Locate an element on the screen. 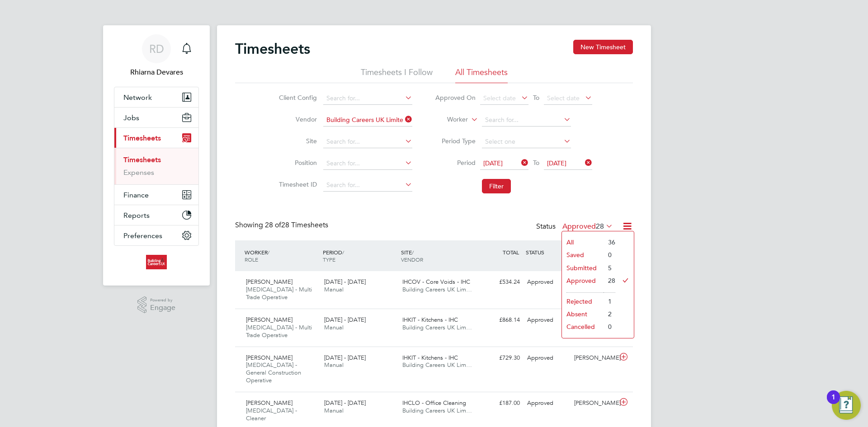 Image resolution: width=868 pixels, height=427 pixels. span: Engage is located at coordinates (163, 308).